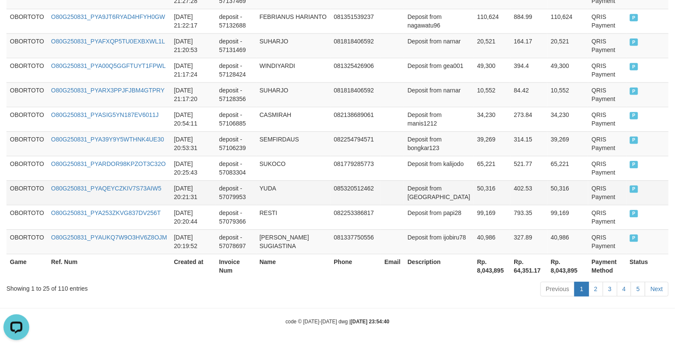  What do you see at coordinates (293, 119) in the screenshot?
I see `td: CASMIRAH` at bounding box center [293, 119].